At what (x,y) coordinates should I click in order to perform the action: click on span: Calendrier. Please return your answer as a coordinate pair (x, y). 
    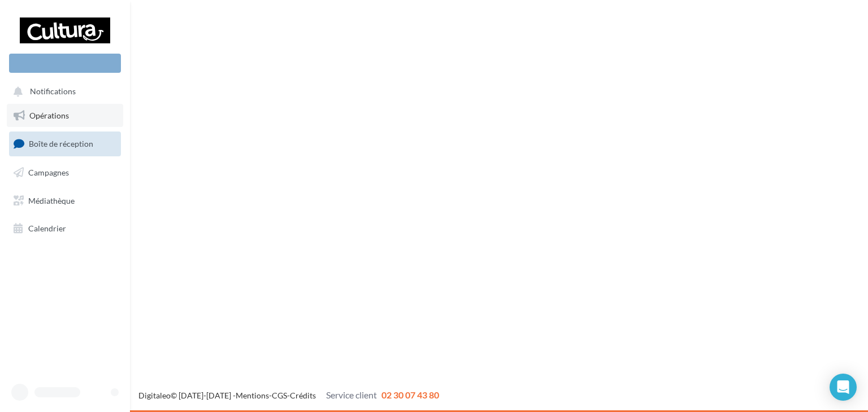
    Looking at the image, I should click on (47, 228).